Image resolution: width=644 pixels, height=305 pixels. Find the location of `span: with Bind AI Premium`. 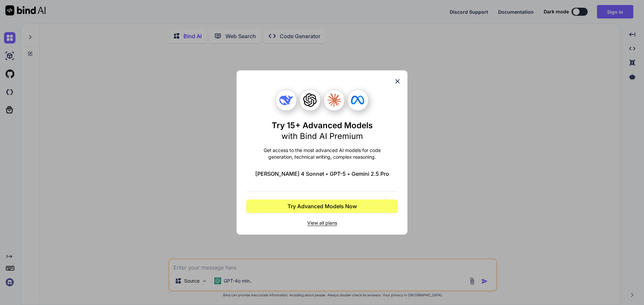

span: with Bind AI Premium is located at coordinates (322, 136).